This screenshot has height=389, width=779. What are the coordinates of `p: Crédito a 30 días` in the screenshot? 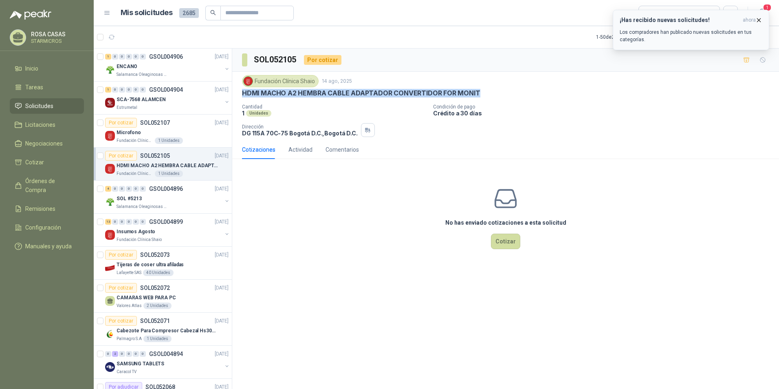 It's located at (604, 113).